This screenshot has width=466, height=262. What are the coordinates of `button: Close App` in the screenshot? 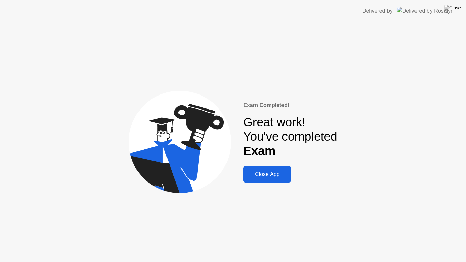 It's located at (267, 174).